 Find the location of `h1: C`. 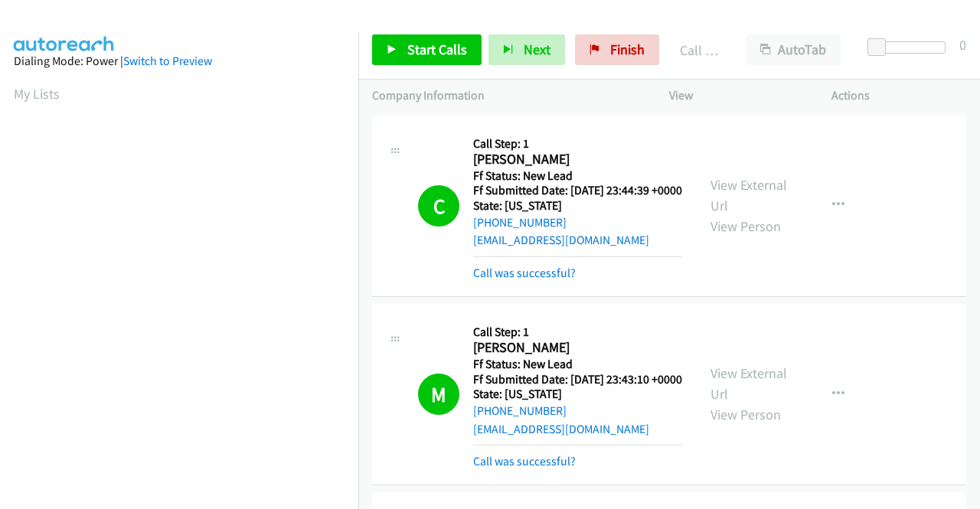

h1: C is located at coordinates (438, 206).